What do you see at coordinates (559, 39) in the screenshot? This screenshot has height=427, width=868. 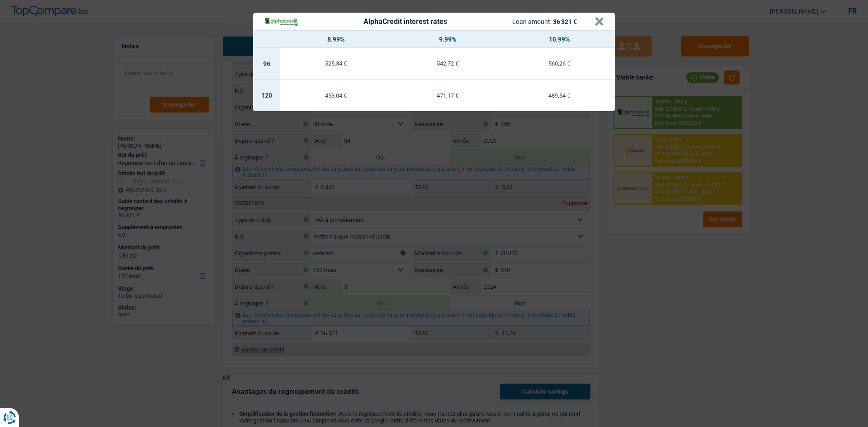 I see `th: 10.99%` at bounding box center [559, 39].